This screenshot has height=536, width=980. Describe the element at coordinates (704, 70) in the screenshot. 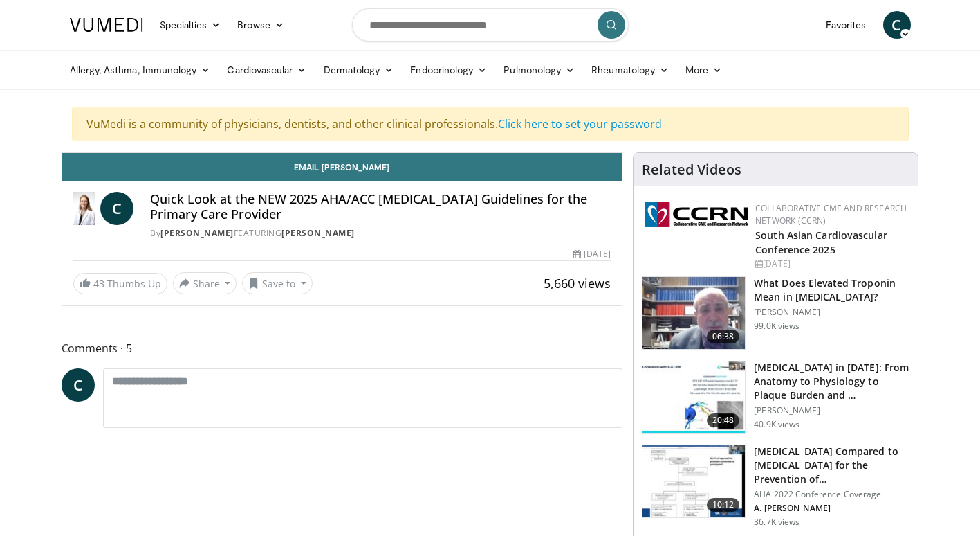

I see `a: More` at that location.